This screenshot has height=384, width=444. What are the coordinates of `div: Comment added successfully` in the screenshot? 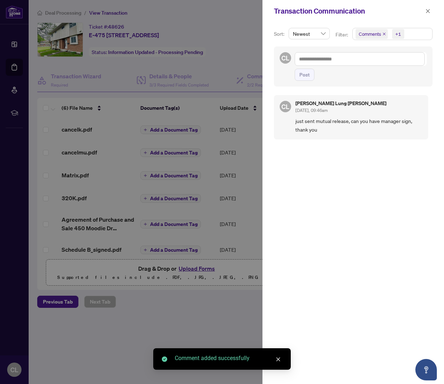 It's located at (228, 359).